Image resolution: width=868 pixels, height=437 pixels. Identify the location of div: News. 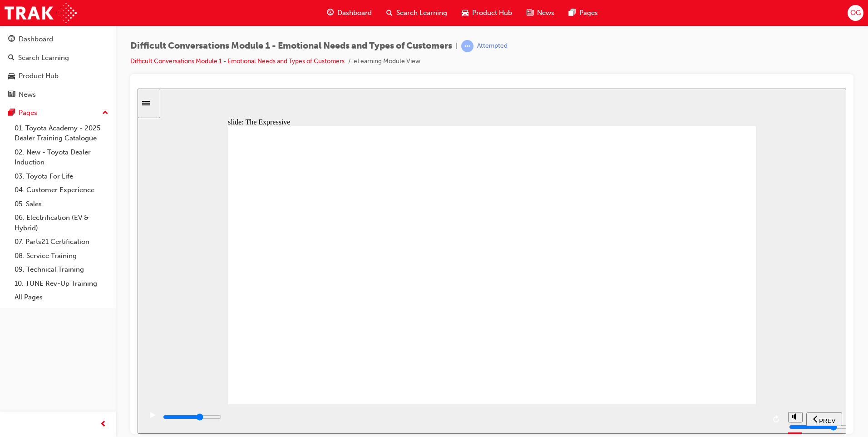
(27, 94).